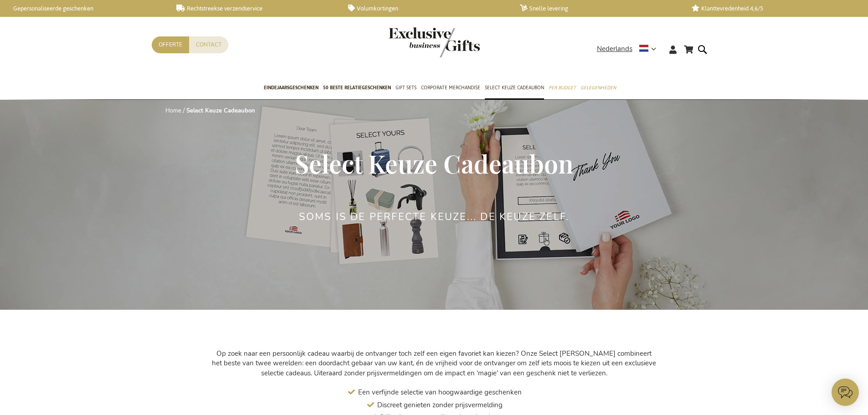 This screenshot has height=415, width=868. What do you see at coordinates (598, 8) in the screenshot?
I see `a: Snelle levering` at bounding box center [598, 8].